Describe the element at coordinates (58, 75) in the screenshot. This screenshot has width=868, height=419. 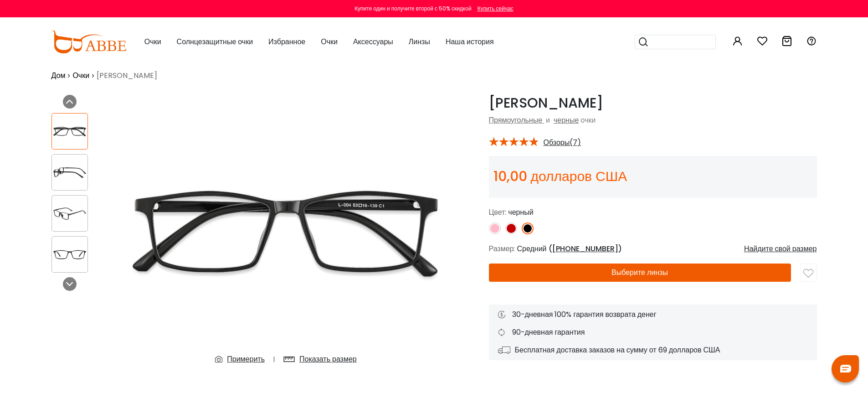
I see `font: Дом` at that location.